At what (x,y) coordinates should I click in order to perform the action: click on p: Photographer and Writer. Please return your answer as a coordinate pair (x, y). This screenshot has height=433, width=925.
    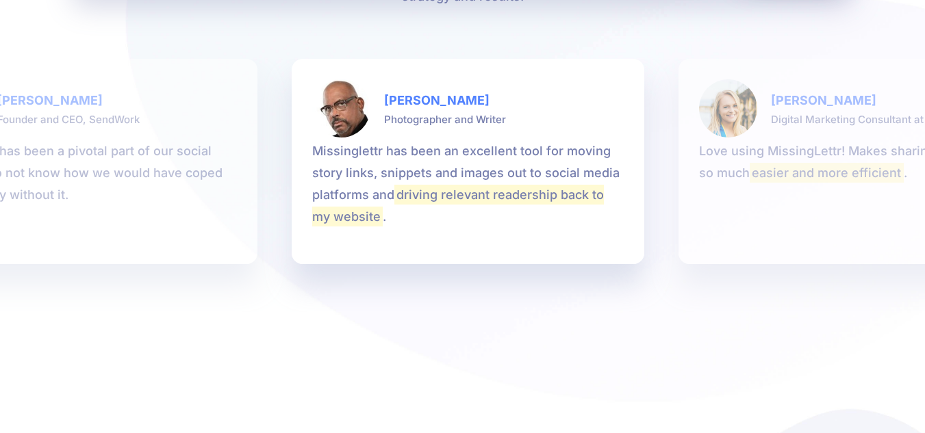
    Looking at the image, I should click on (445, 120).